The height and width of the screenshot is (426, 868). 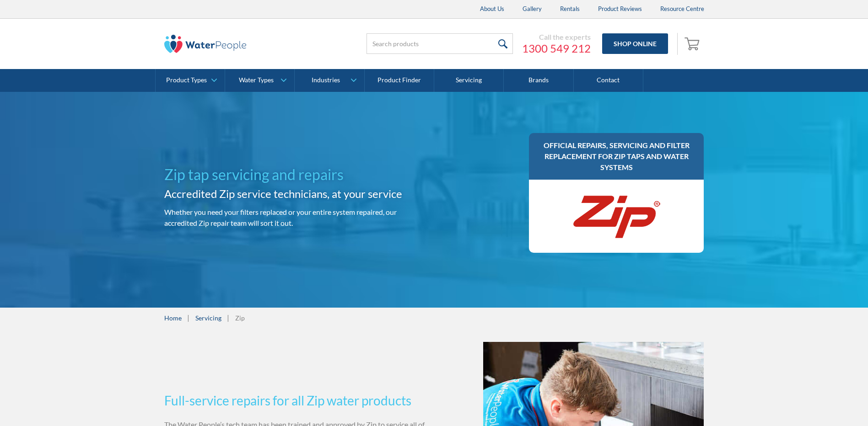 What do you see at coordinates (190, 81) in the screenshot?
I see `a: Product Types` at bounding box center [190, 81].